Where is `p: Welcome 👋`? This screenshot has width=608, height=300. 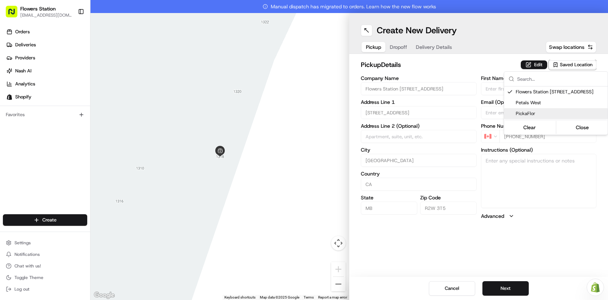 p: Welcome 👋 is located at coordinates (70, 35).